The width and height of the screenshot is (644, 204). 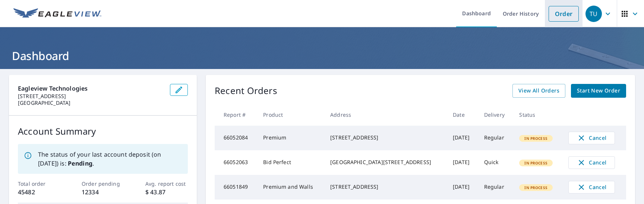 What do you see at coordinates (291, 187) in the screenshot?
I see `td: Premium and Walls` at bounding box center [291, 187].